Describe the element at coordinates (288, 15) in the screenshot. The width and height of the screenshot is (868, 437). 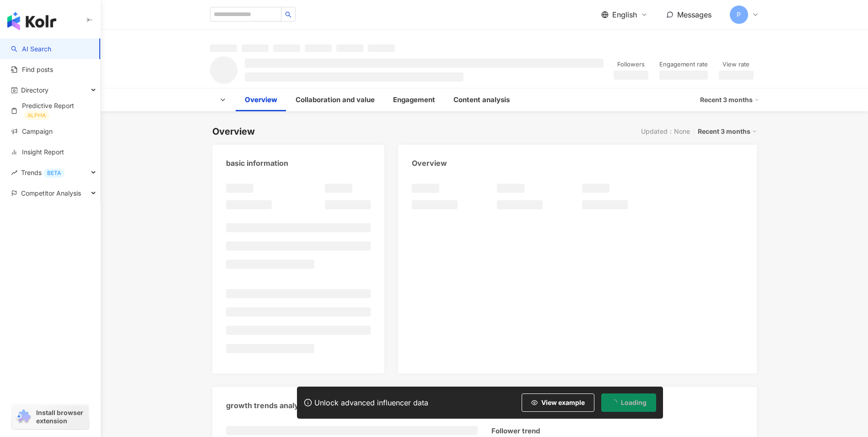
I see `span: search` at that location.